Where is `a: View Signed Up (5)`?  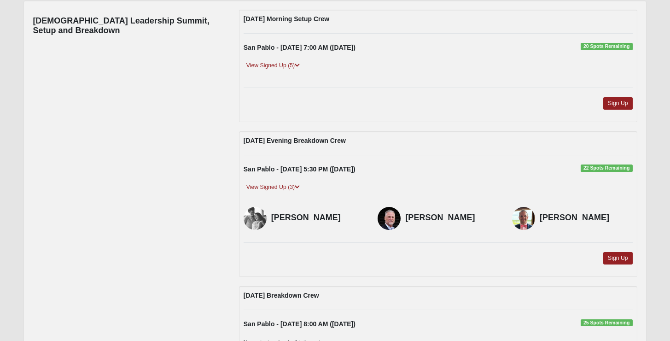 a: View Signed Up (5) is located at coordinates (273, 65).